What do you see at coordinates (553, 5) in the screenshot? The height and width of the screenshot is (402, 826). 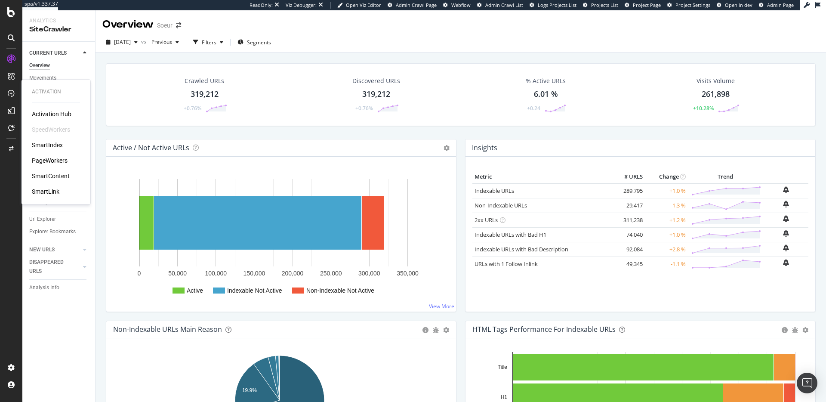 I see `a: Logs Projects List` at bounding box center [553, 5].